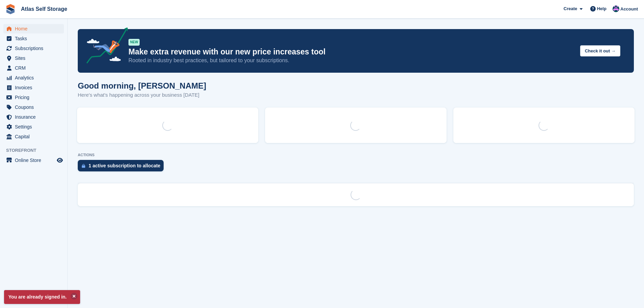 Image resolution: width=644 pixels, height=308 pixels. What do you see at coordinates (84, 165) in the screenshot?
I see `img: active_subscription_to_allocate_icon-d502201f5373d7db506a760aba3b589e785aa758c864c3986d89f69b8ff3...` at bounding box center [84, 165].